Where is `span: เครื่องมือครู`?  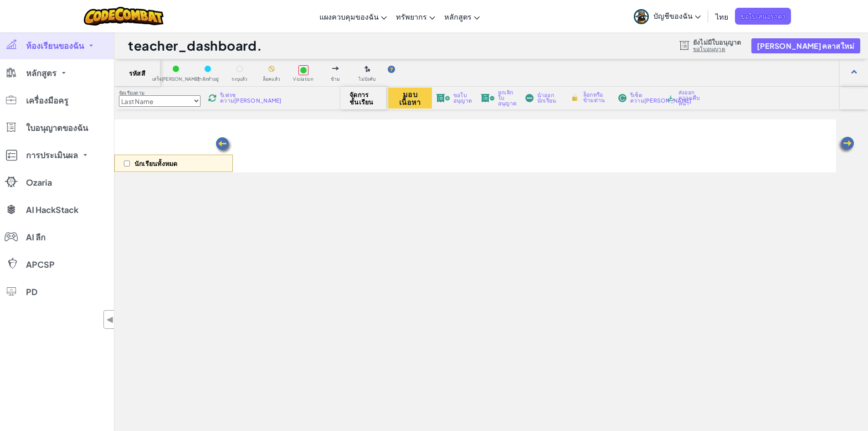 span: เครื่องมือครู is located at coordinates (47, 100).